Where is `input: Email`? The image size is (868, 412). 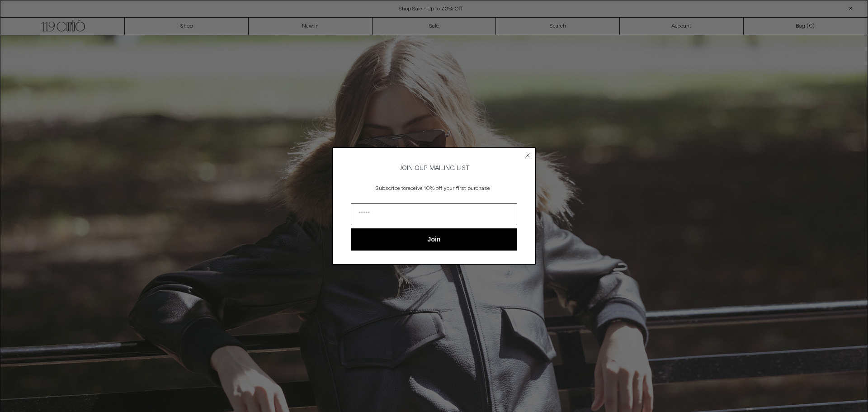 input: Email is located at coordinates (434, 214).